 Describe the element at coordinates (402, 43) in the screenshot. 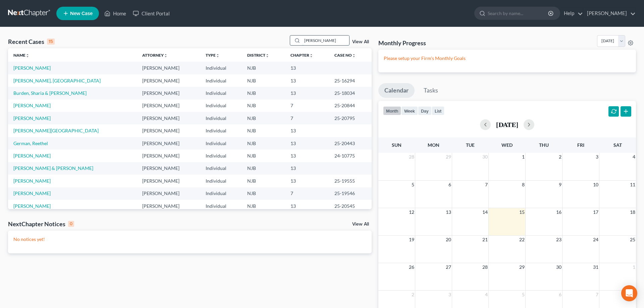

I see `h3: Monthly Progress` at that location.